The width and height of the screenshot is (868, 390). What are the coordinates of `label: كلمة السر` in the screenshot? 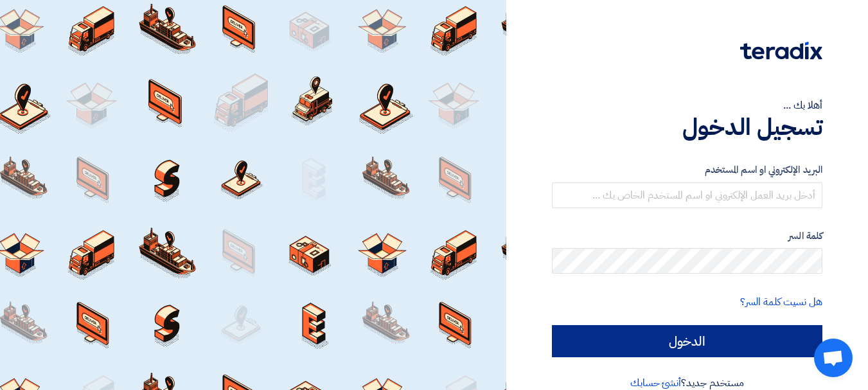 It's located at (686, 236).